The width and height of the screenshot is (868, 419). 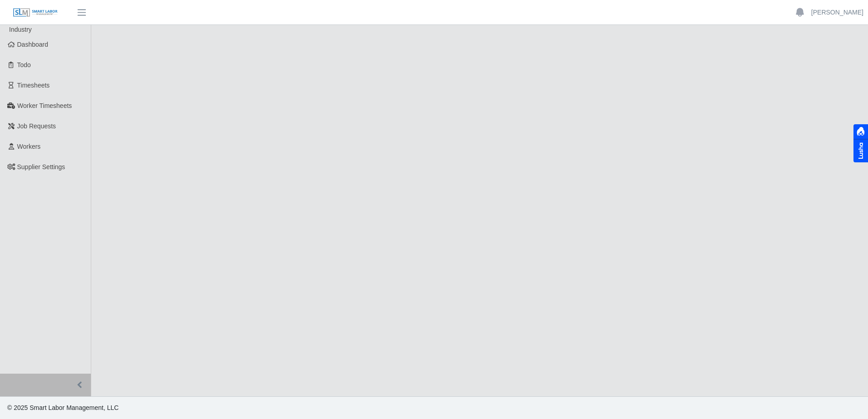 What do you see at coordinates (24, 65) in the screenshot?
I see `span: Todo` at bounding box center [24, 65].